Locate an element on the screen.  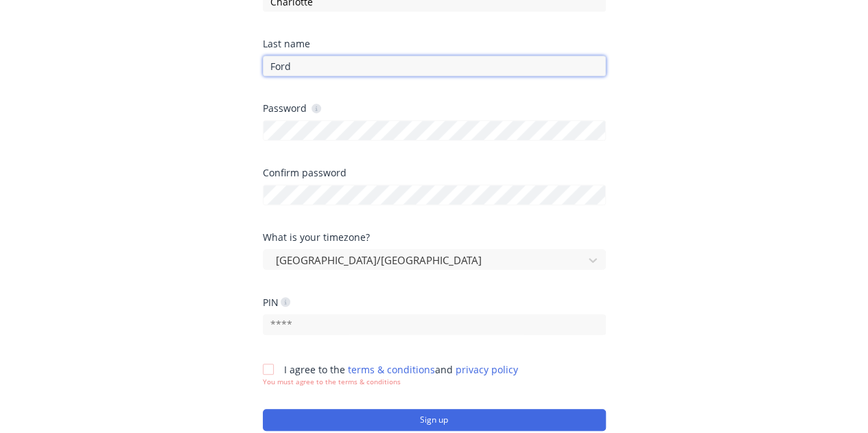
button: Sign up is located at coordinates (434, 420).